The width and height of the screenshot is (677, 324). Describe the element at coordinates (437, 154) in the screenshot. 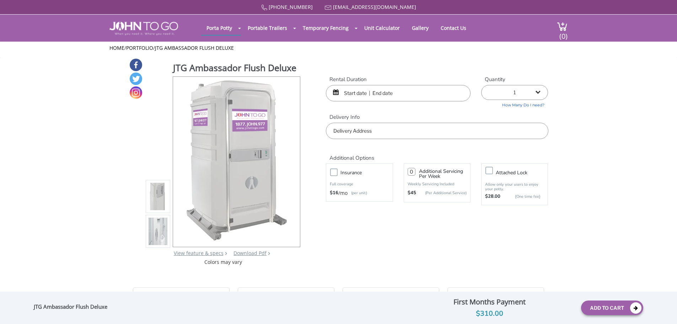

I see `h2: Additional Options` at that location.